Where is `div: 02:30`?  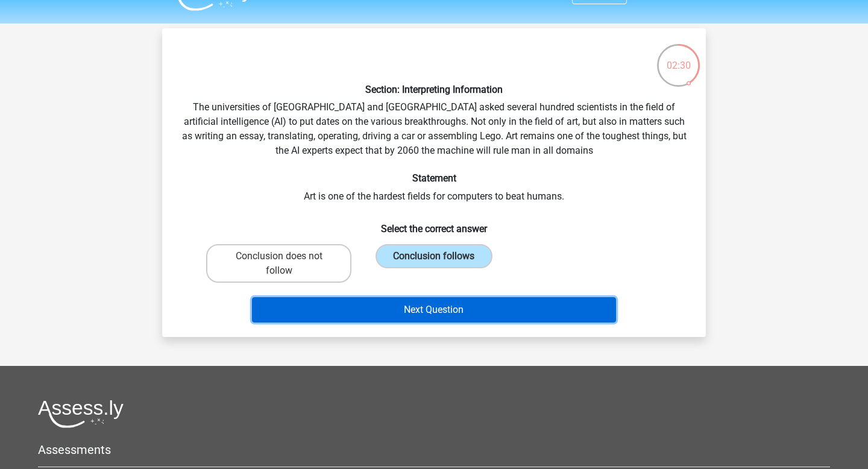
div: 02:30 is located at coordinates (678, 58).